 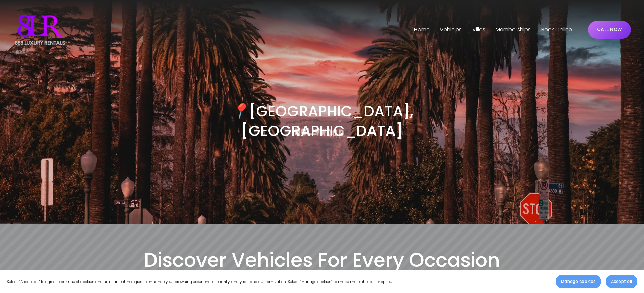 What do you see at coordinates (422, 30) in the screenshot?
I see `a: Home` at bounding box center [422, 30].